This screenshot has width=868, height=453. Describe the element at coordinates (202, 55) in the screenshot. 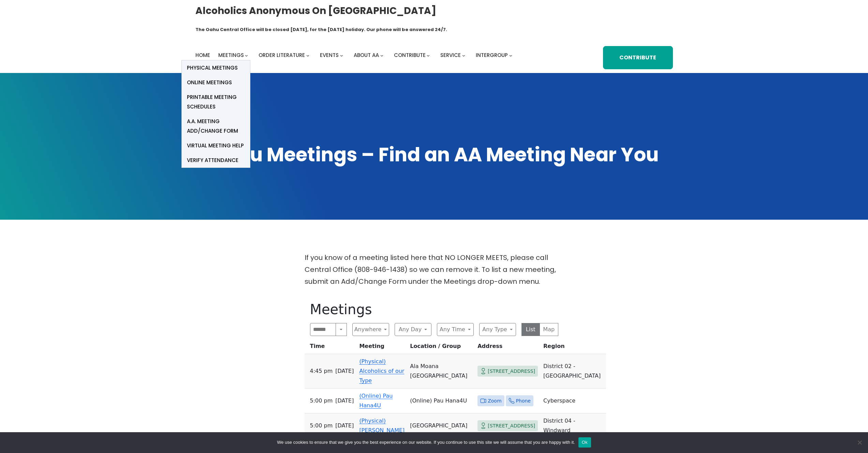

I see `a: Home` at that location.